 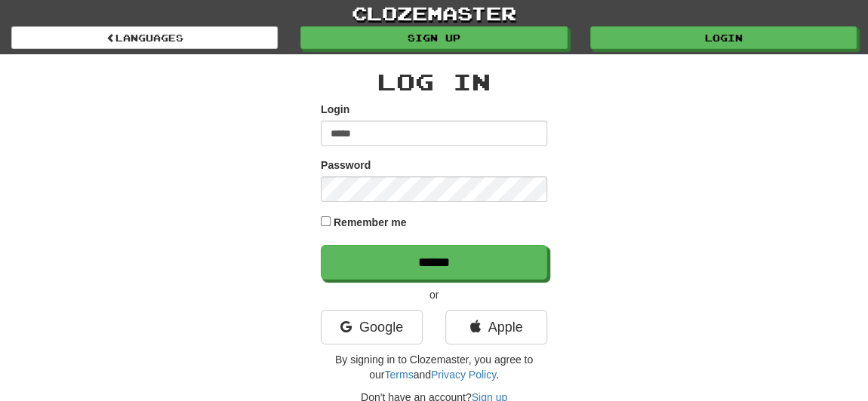 What do you see at coordinates (370, 222) in the screenshot?
I see `label: Remember me` at bounding box center [370, 222].